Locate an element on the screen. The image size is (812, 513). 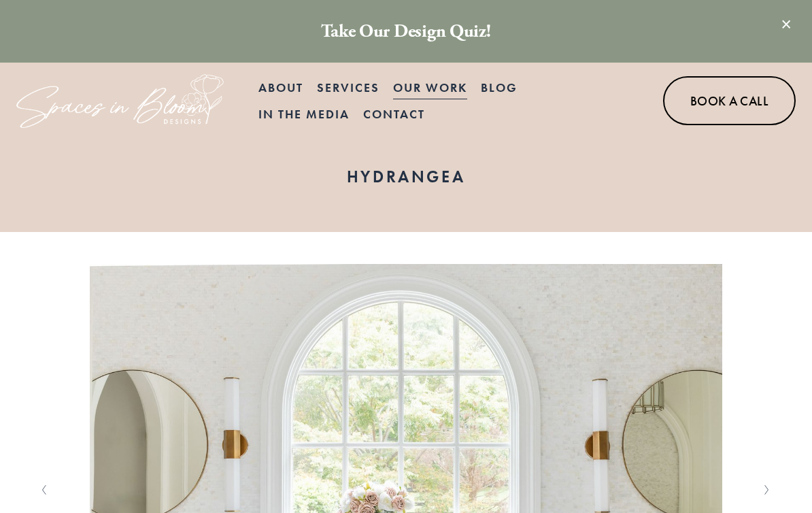
h1: Hydrangea is located at coordinates (405, 176).